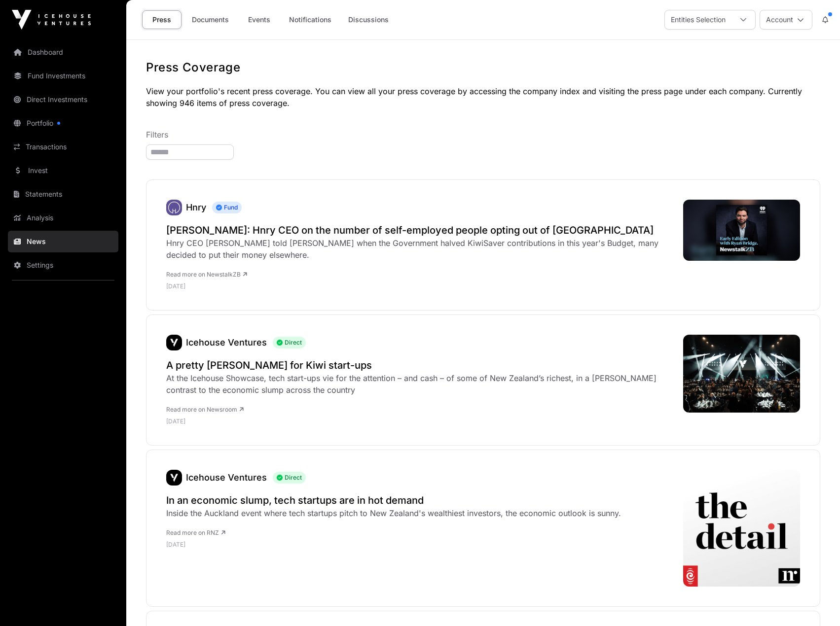 This screenshot has height=626, width=840. What do you see at coordinates (310, 19) in the screenshot?
I see `a: Notifications` at bounding box center [310, 19].